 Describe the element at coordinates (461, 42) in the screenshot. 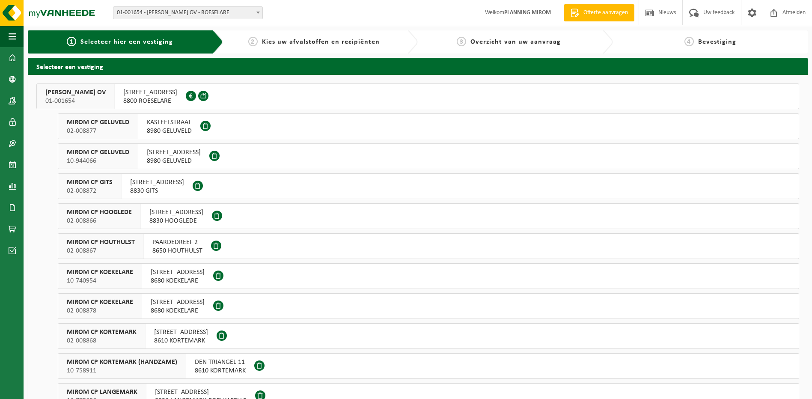

I see `span: 3` at that location.